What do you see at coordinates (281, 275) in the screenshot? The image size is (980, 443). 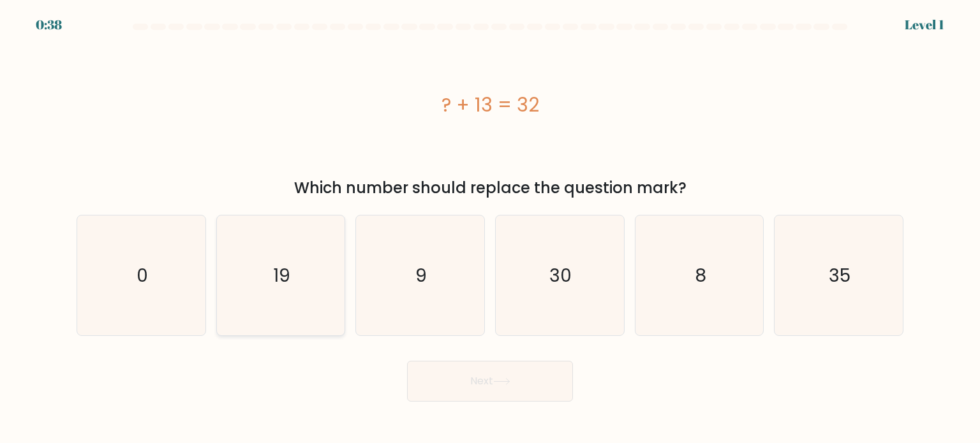 I see `text: 19` at bounding box center [281, 275].